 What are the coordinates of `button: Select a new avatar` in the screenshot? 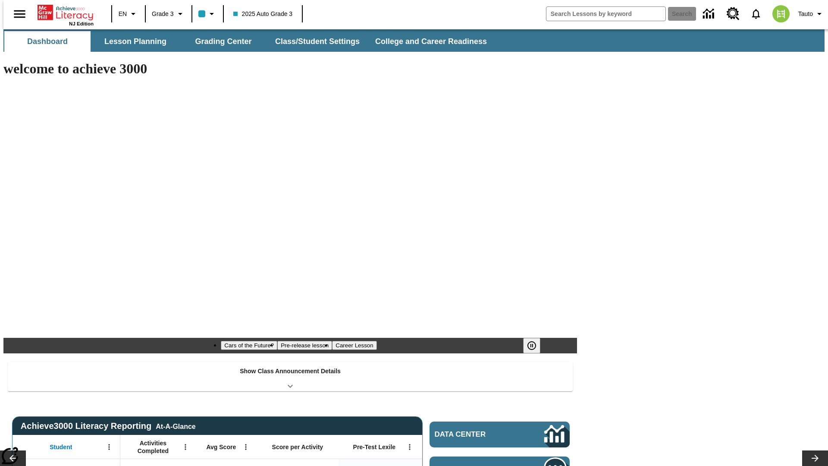 It's located at (781, 14).